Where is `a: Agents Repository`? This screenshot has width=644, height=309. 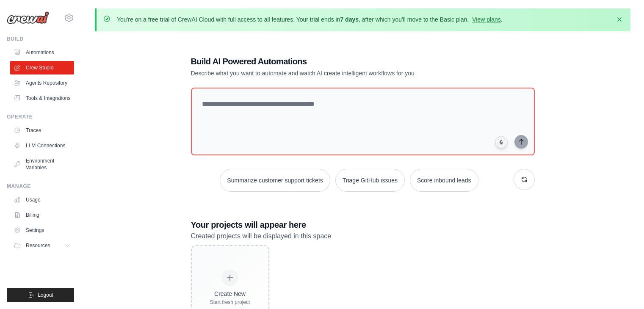 a: Agents Repository is located at coordinates (42, 83).